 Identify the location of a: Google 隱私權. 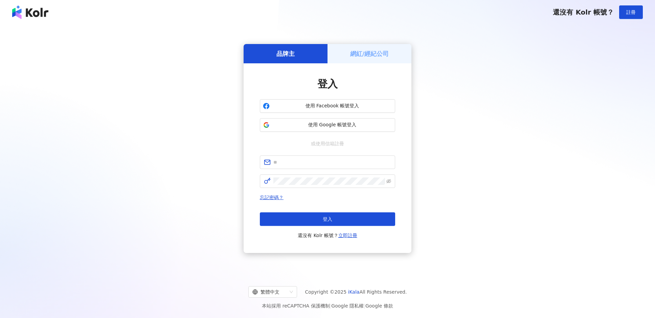
(347, 306).